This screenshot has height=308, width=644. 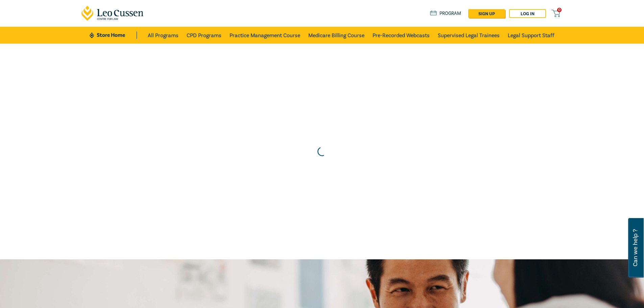 I want to click on a: Supervised Legal Trainees, so click(x=468, y=35).